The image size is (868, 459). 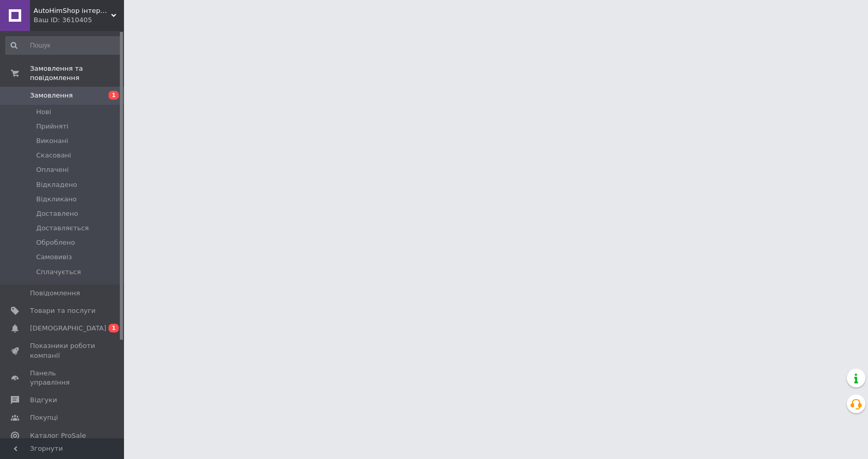 I want to click on span: Сплачується, so click(x=58, y=273).